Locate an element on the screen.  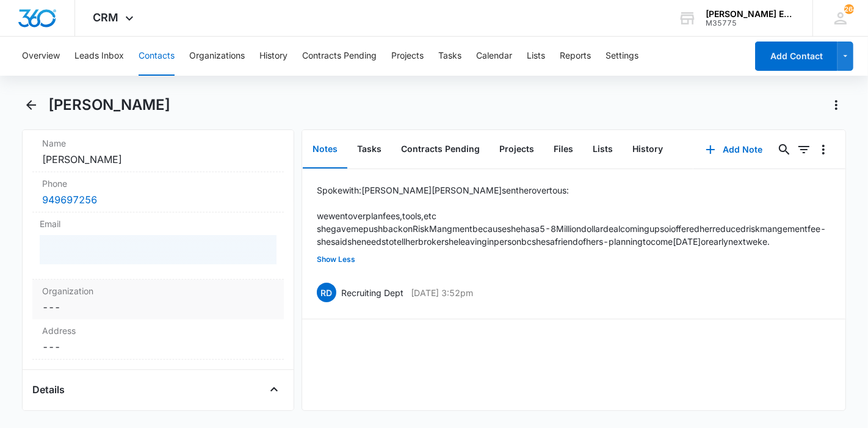
button: Close is located at coordinates (274, 390).